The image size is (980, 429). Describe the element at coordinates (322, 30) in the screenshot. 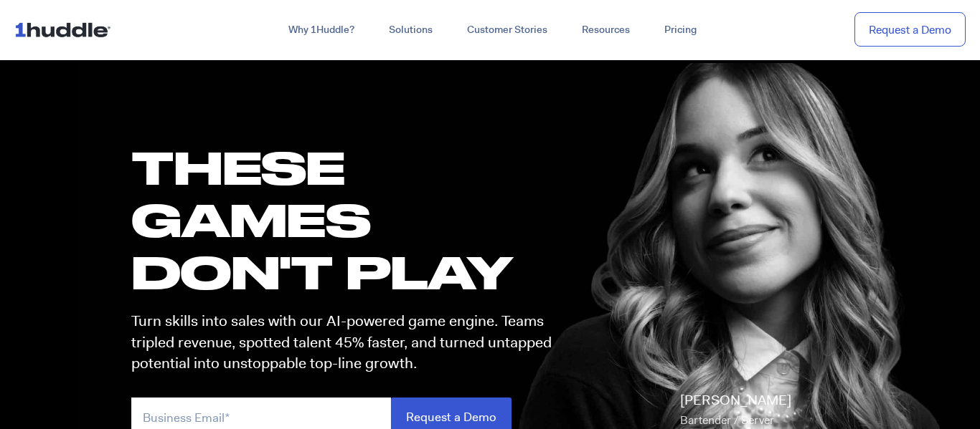

I see `a: Why 1Huddle?` at that location.